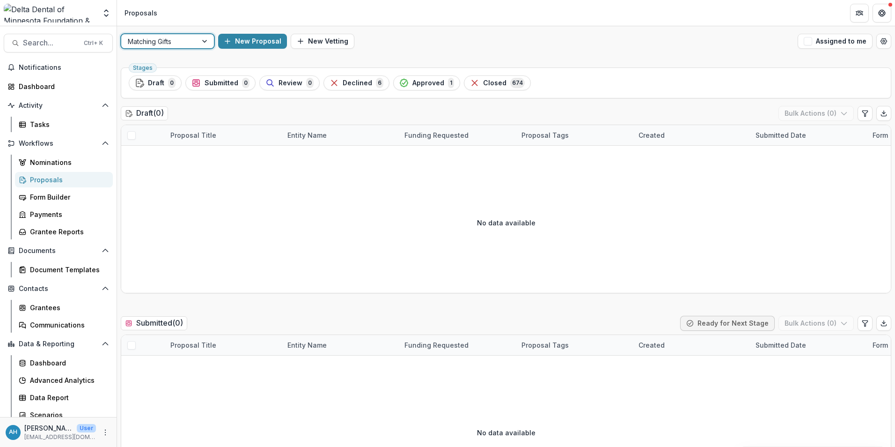 The width and height of the screenshot is (895, 447). I want to click on button: Get Help, so click(882, 13).